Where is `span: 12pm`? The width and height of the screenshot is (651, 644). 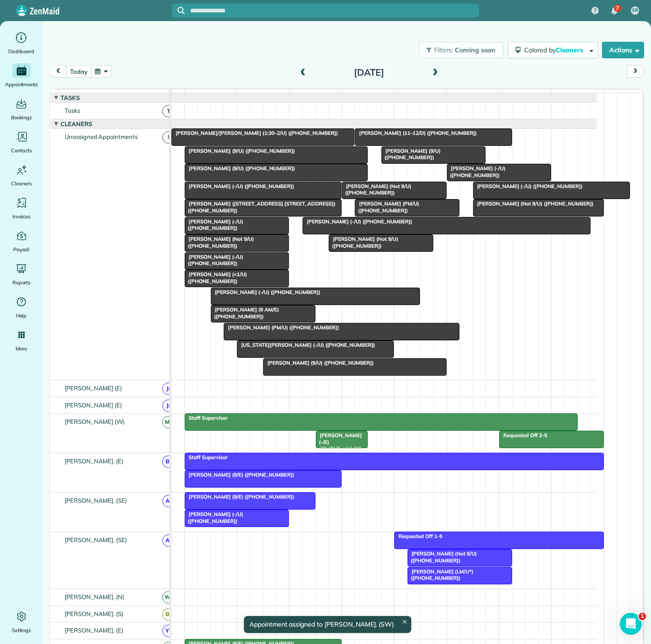
span: 12pm is located at coordinates (352, 95).